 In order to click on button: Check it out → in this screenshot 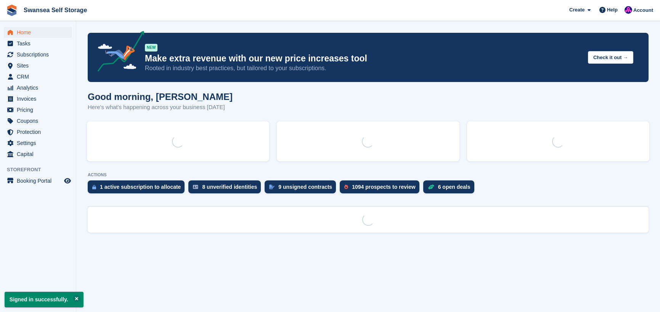, I will do `click(611, 57)`.